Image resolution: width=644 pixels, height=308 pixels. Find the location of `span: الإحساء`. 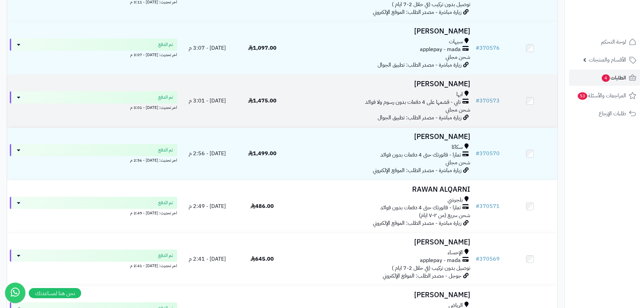

span: الإحساء is located at coordinates (455, 253).